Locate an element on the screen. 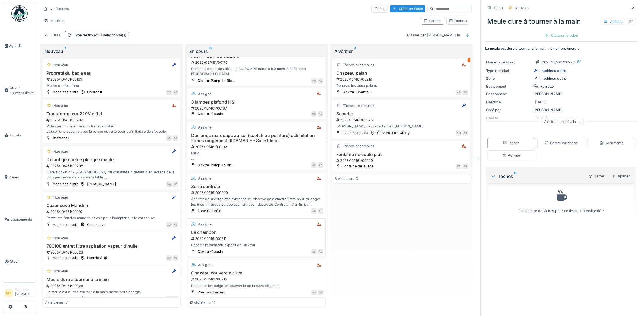 The width and height of the screenshot is (644, 316). a: Ouvrir nouveau ticket is located at coordinates (20, 90).